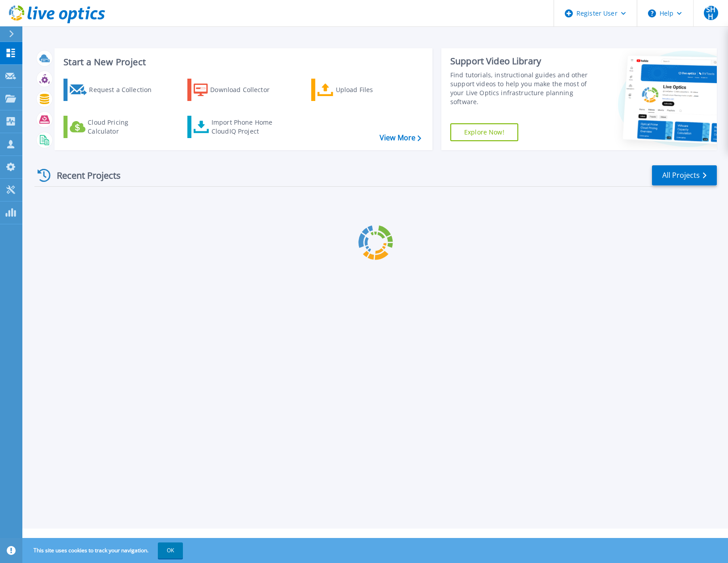 This screenshot has width=728, height=563. I want to click on div: Download Collector, so click(246, 90).